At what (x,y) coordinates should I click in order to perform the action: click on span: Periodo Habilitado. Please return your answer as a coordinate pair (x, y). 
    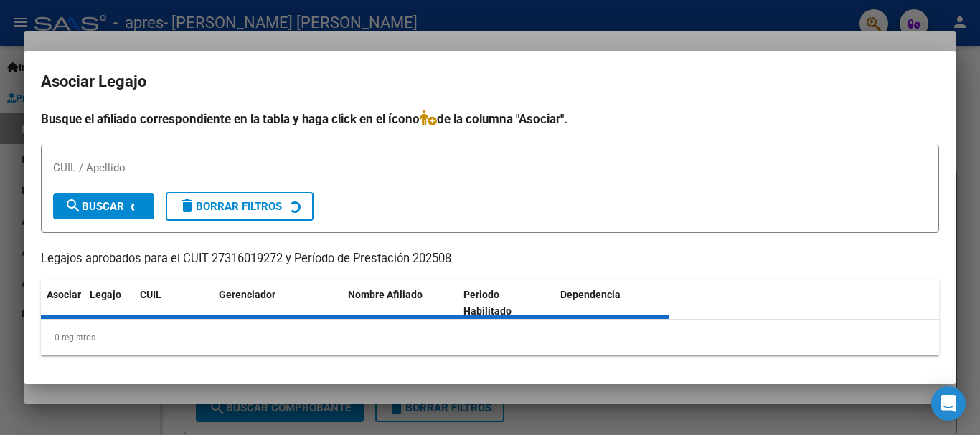
    Looking at the image, I should click on (487, 302).